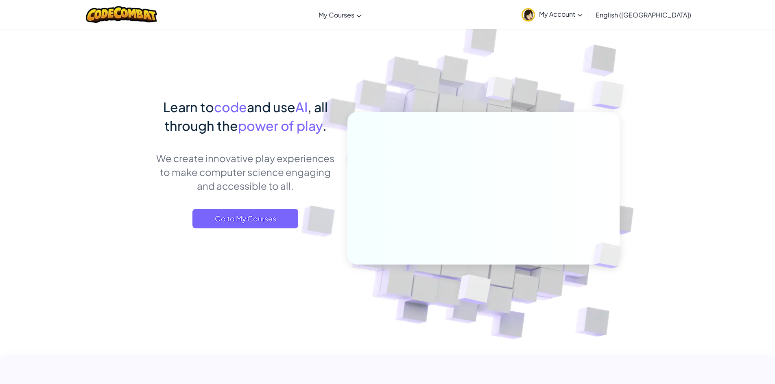 Image resolution: width=775 pixels, height=384 pixels. Describe the element at coordinates (301, 107) in the screenshot. I see `span: AI` at that location.